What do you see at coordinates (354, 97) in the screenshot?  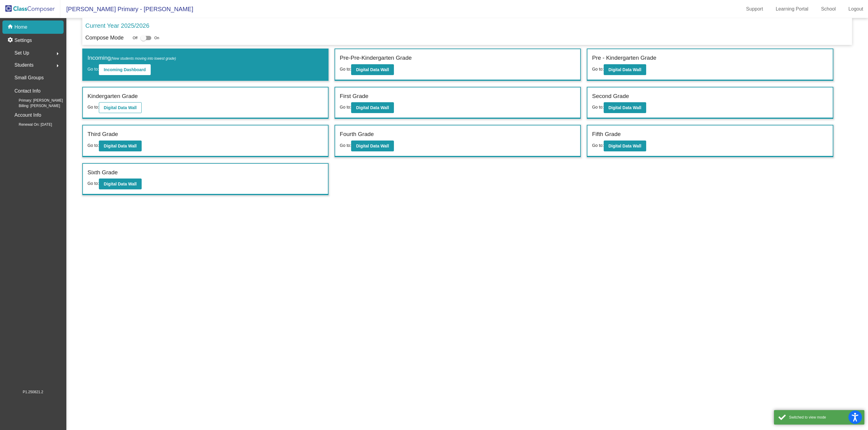 I see `label: First Grade` at bounding box center [354, 97].